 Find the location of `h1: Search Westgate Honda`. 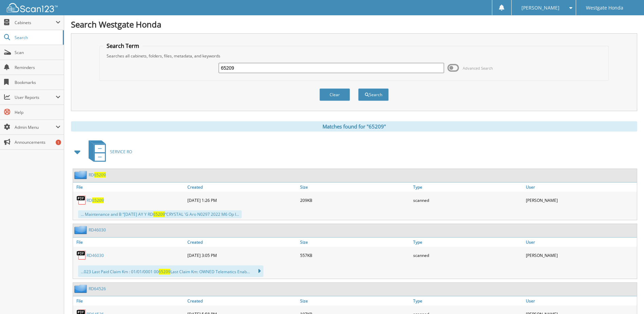

h1: Search Westgate Honda is located at coordinates (354, 25).